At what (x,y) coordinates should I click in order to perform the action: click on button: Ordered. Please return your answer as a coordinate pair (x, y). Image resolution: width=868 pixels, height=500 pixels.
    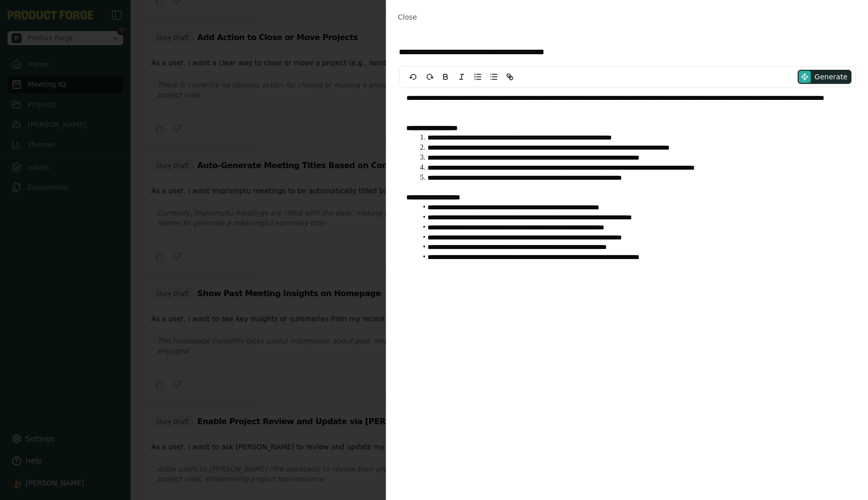
    Looking at the image, I should click on (478, 77).